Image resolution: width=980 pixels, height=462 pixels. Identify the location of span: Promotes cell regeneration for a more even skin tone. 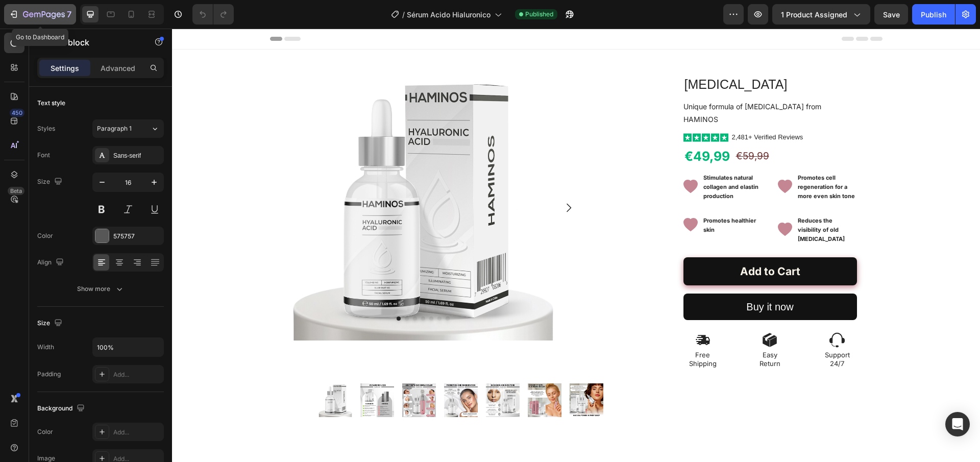
(654, 158).